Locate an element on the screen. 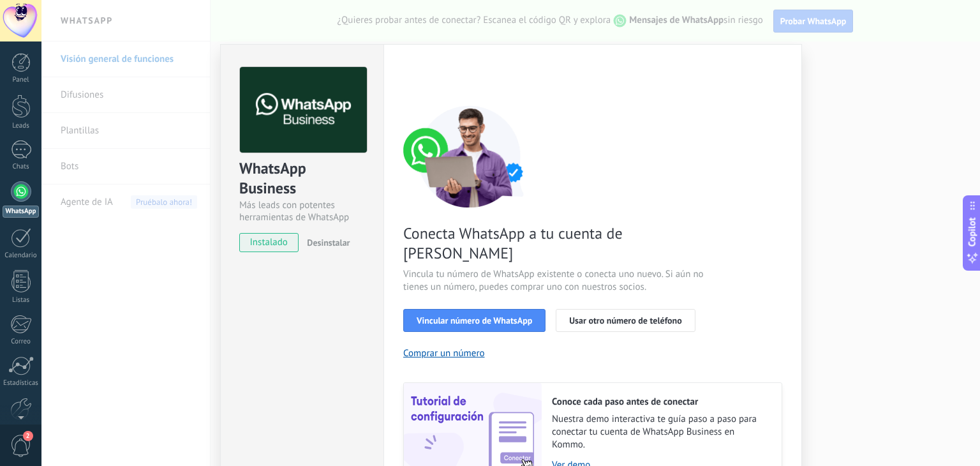 Image resolution: width=980 pixels, height=466 pixels. span: Copilot is located at coordinates (973, 232).